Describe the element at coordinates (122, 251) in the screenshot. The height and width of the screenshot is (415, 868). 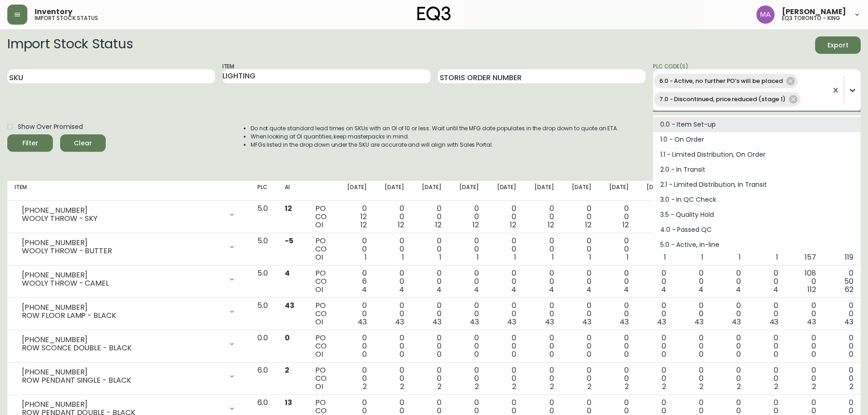
I see `div: WOOLY THROW - BUTTER` at that location.